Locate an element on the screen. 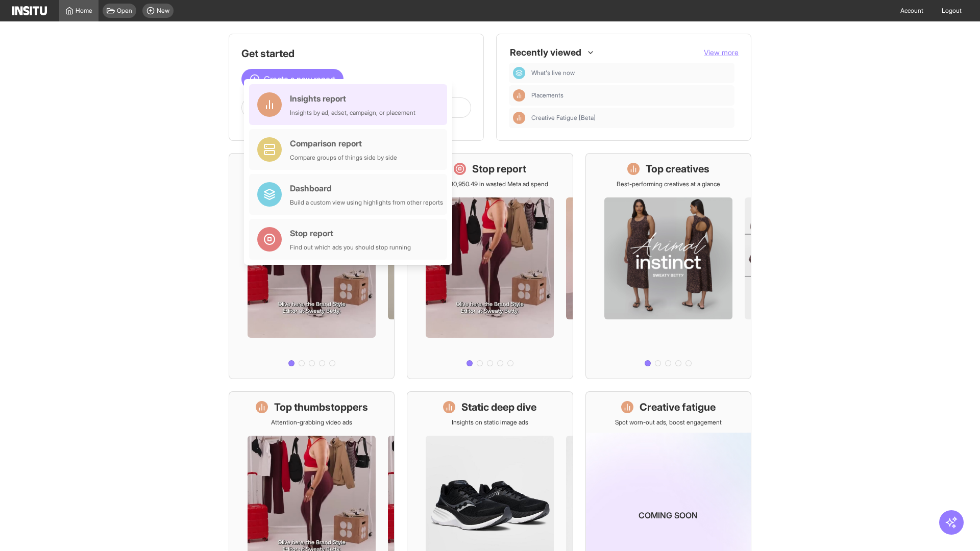  p: Attention-grabbing video ads is located at coordinates (312, 422).